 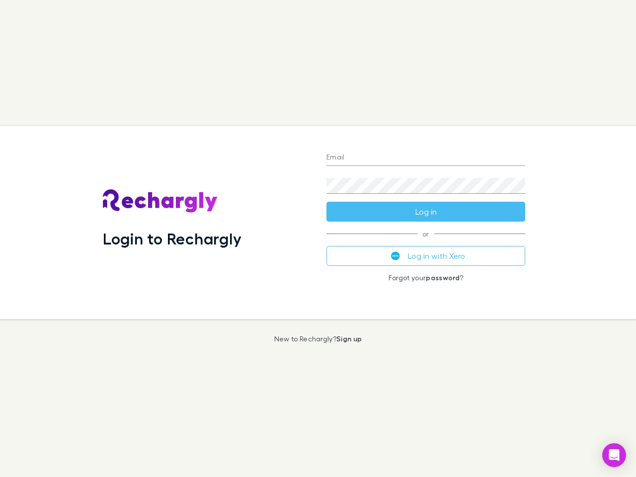 I want to click on img: Xero's logo, so click(x=395, y=256).